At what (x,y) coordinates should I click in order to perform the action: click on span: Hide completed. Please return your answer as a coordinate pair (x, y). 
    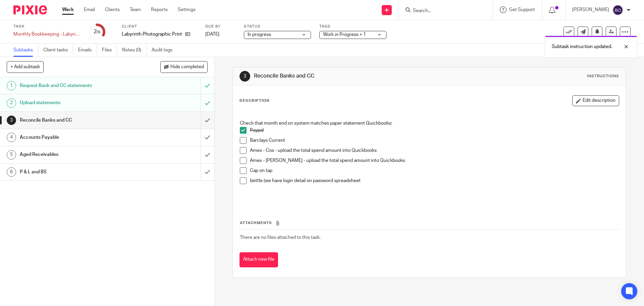
    Looking at the image, I should click on (187, 67).